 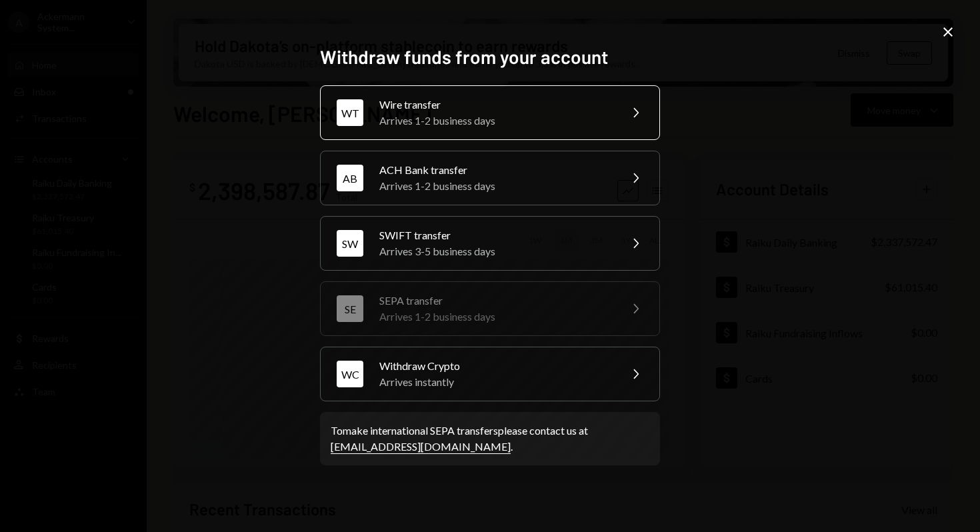 What do you see at coordinates (490, 178) in the screenshot?
I see `button: ABACH Bank transferArrives 1-2 business days` at bounding box center [490, 178].